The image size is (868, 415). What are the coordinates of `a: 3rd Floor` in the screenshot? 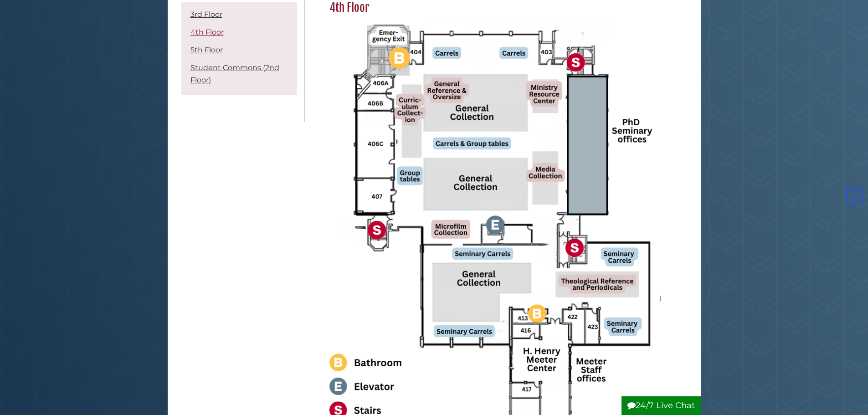 It's located at (206, 14).